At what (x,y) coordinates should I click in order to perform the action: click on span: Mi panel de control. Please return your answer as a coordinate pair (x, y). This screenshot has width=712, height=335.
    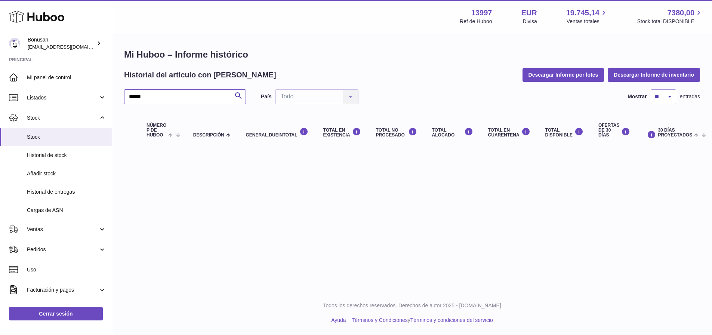
    Looking at the image, I should click on (67, 77).